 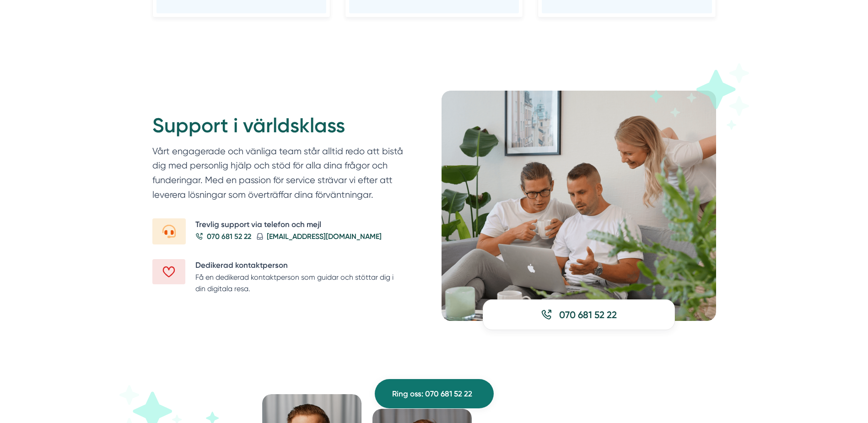 What do you see at coordinates (579, 205) in the screenshot?
I see `img: Personal på Smartproduktion` at bounding box center [579, 205].